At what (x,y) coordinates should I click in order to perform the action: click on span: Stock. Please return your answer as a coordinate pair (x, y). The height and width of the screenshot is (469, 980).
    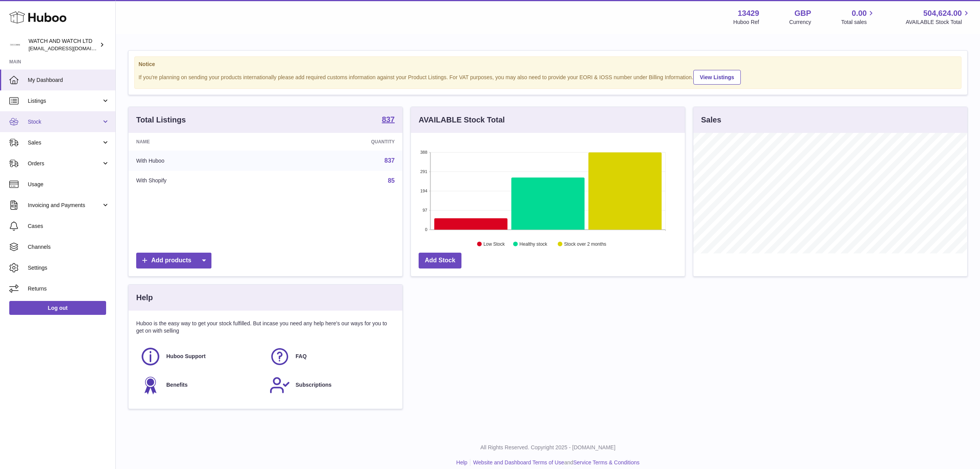
    Looking at the image, I should click on (65, 122).